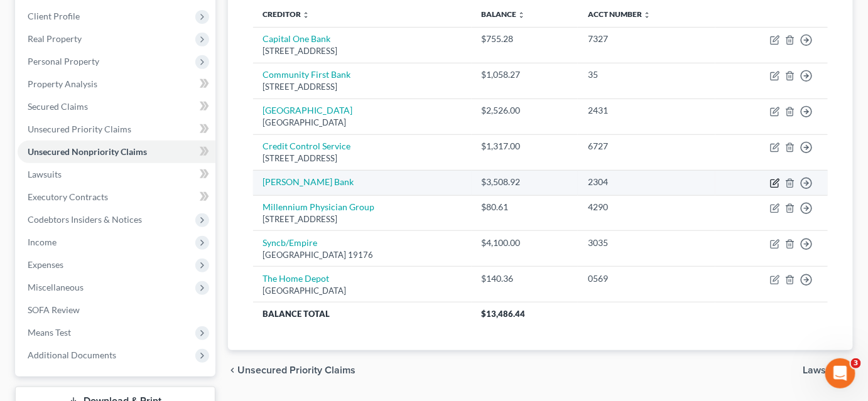  I want to click on div: $1,058.27, so click(524, 75).